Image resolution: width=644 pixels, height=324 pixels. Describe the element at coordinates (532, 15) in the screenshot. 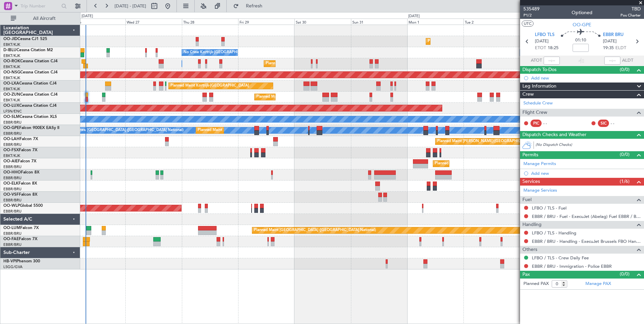

I see `span: P1/2` at that location.